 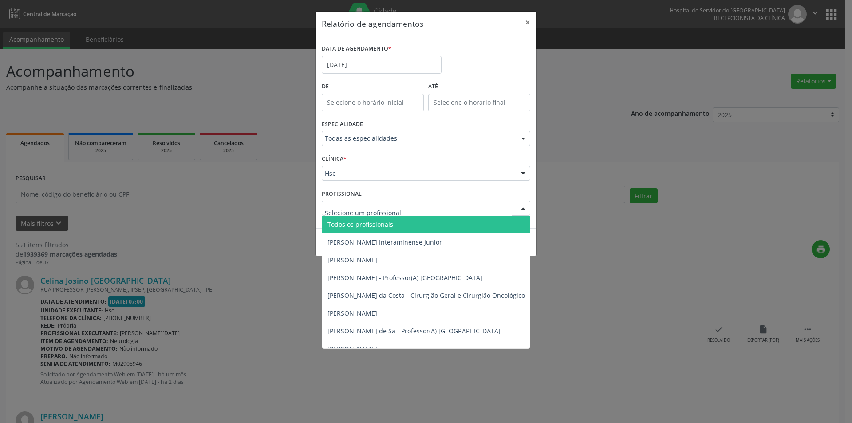 What do you see at coordinates (342, 194) in the screenshot?
I see `label: PROFISSIONAL` at bounding box center [342, 194].